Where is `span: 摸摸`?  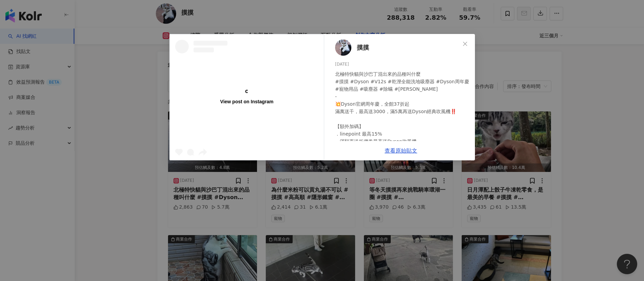 span: 摸摸 is located at coordinates (363, 48).